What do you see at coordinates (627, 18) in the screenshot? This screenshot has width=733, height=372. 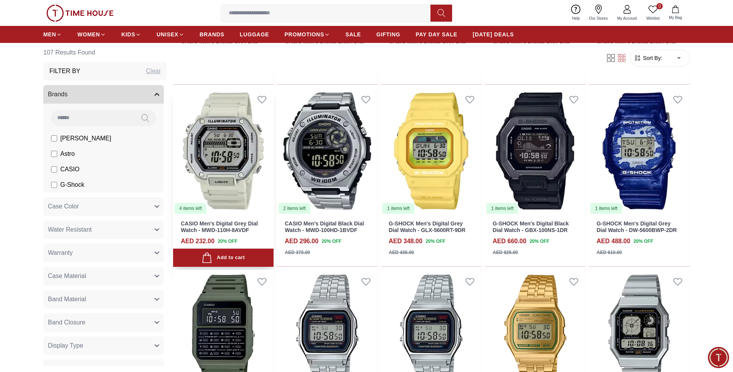 I see `span: My Account` at bounding box center [627, 18].